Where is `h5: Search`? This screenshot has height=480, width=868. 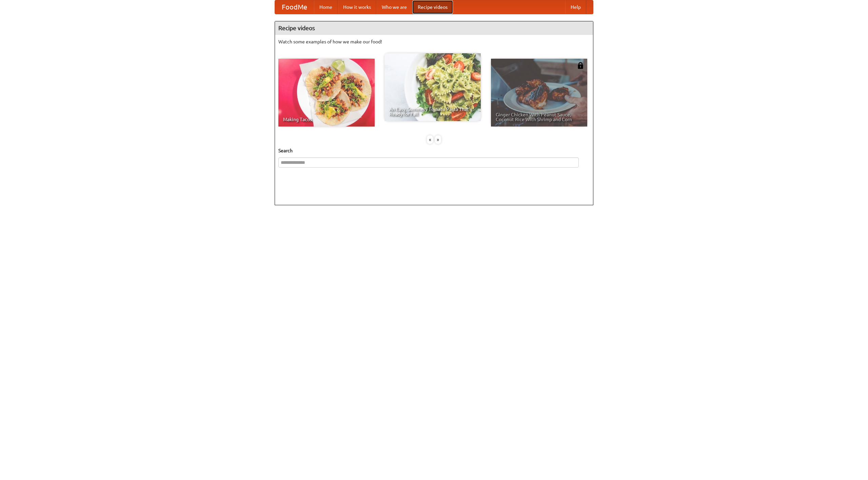 h5: Search is located at coordinates (434, 151).